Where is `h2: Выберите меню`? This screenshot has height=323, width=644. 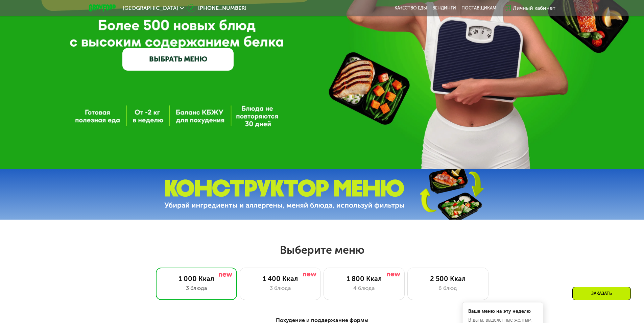
h2: Выберите меню is located at coordinates (322, 250).